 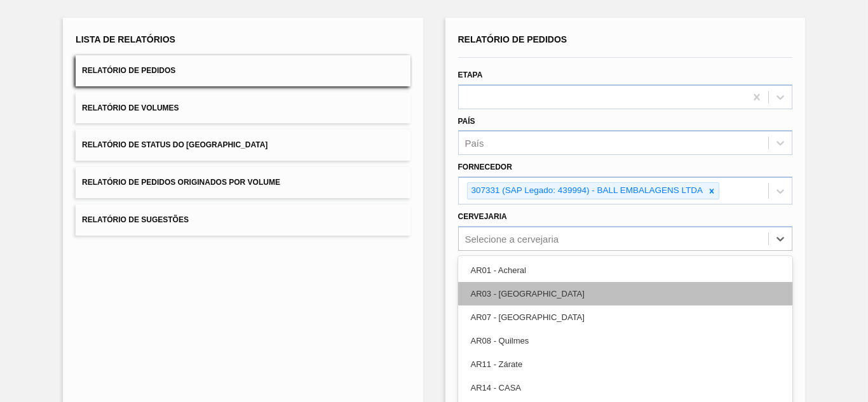 What do you see at coordinates (625, 364) in the screenshot?
I see `div: AR11 - Zárate` at bounding box center [625, 364].